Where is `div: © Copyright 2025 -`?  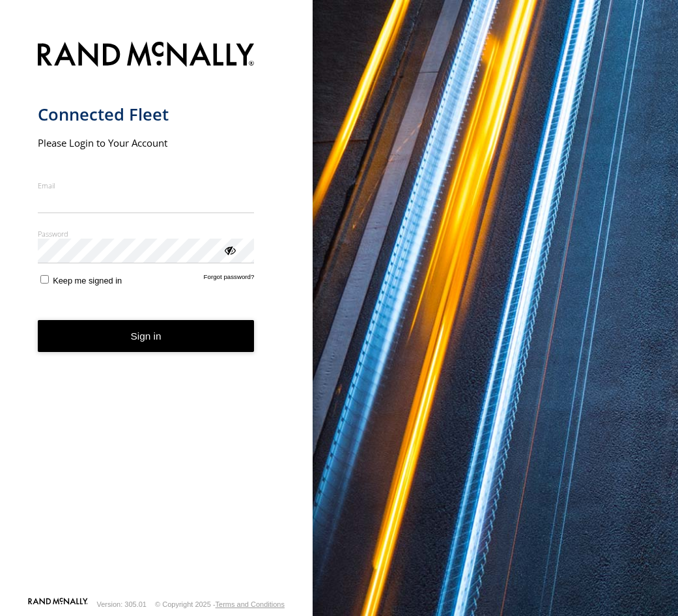 div: © Copyright 2025 - is located at coordinates (219, 604).